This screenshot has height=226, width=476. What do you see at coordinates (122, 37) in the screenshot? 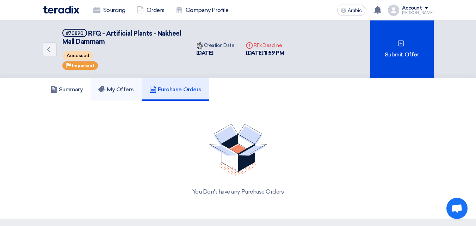
I see `h5: RFQ - Artificial Plants - Nakheel Mall Dammam` at bounding box center [122, 37].